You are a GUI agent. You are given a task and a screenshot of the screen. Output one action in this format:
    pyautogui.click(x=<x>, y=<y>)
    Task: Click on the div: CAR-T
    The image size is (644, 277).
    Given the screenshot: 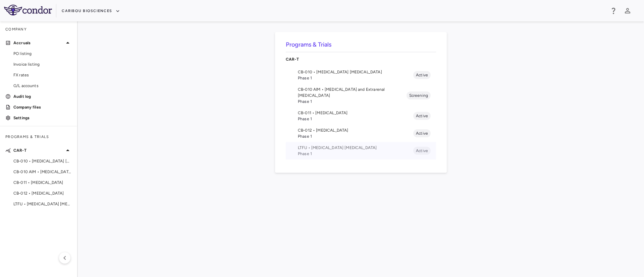 What is the action you would take?
    pyautogui.click(x=361, y=59)
    